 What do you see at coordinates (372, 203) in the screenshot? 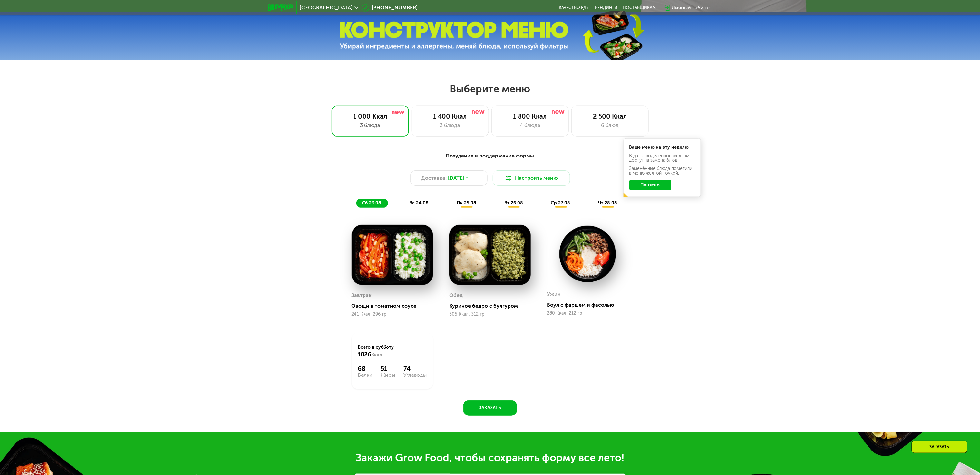
I see `span: сб 23.08` at bounding box center [372, 203].